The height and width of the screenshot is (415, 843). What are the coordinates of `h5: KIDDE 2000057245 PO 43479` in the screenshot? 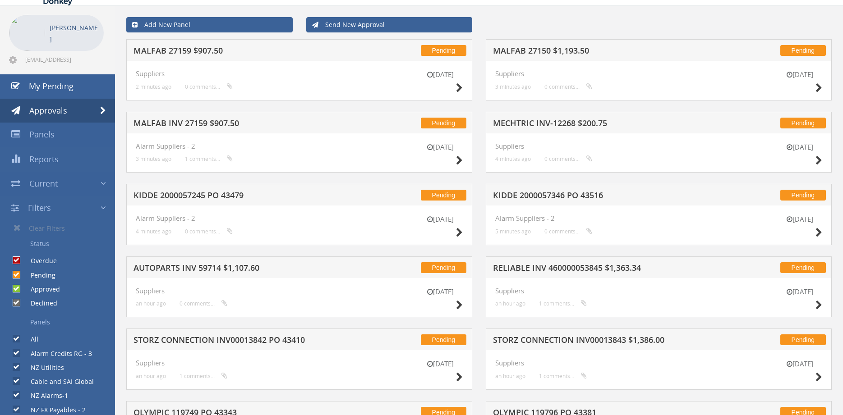 It's located at (249, 197).